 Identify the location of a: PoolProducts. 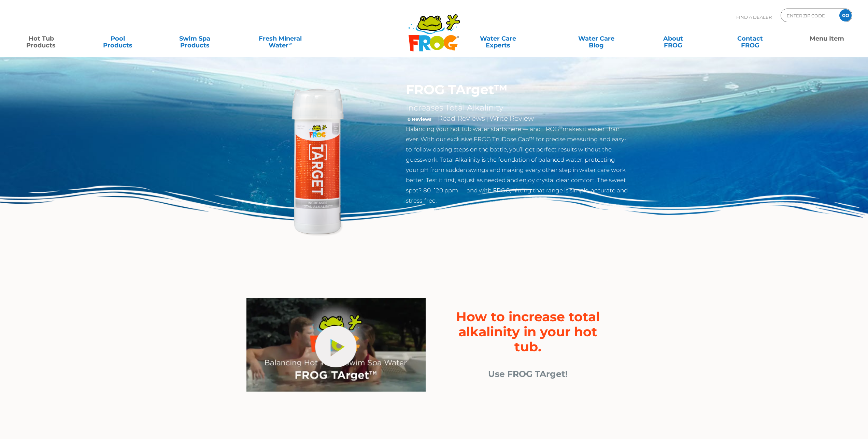
(118, 38).